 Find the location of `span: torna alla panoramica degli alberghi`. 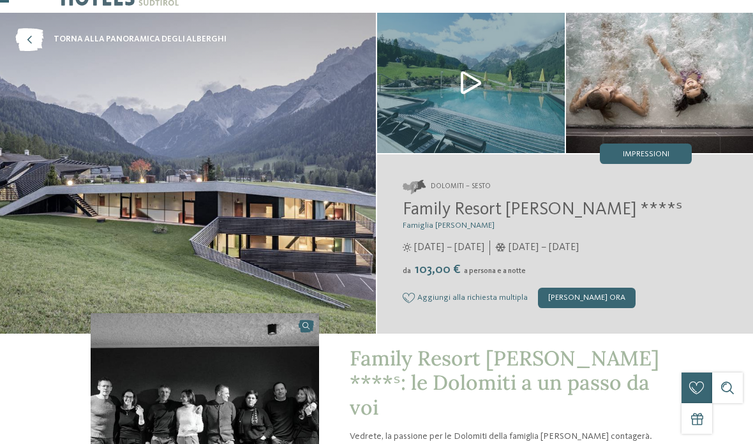

span: torna alla panoramica degli alberghi is located at coordinates (140, 40).